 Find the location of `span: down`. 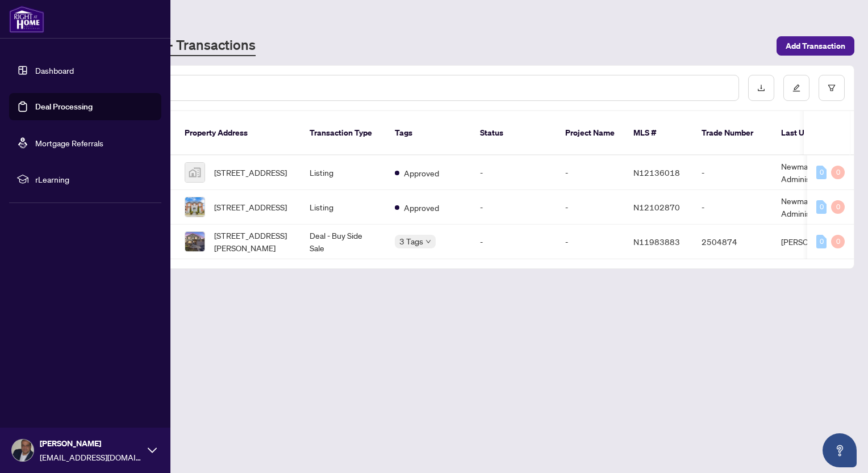

span: down is located at coordinates (428, 242).